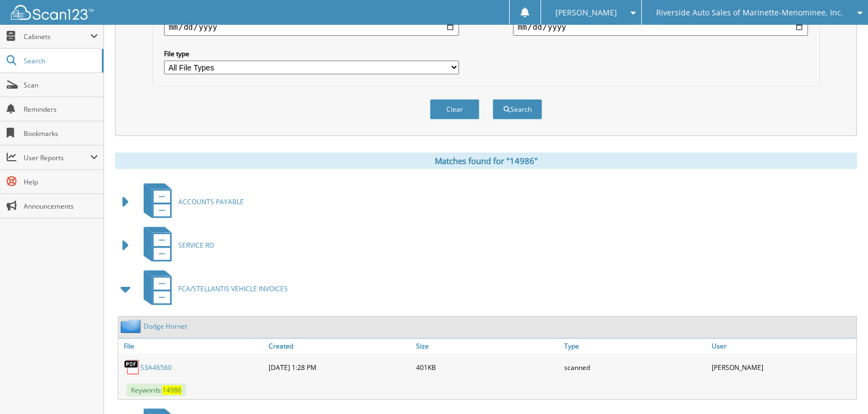  What do you see at coordinates (61, 206) in the screenshot?
I see `span: Announcements` at bounding box center [61, 206].